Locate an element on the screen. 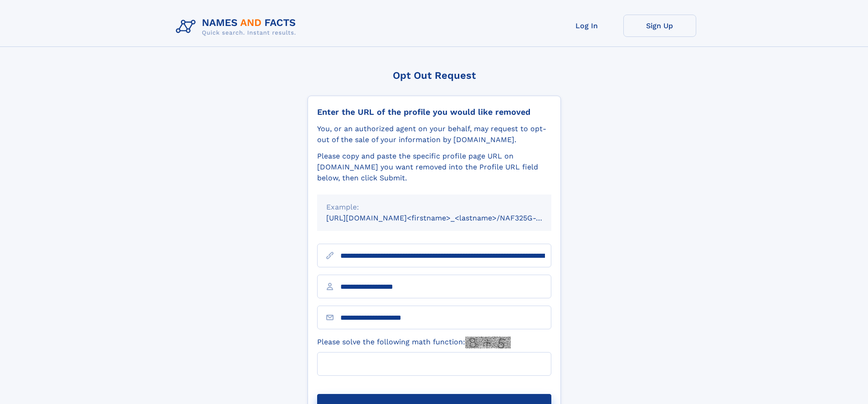 The height and width of the screenshot is (404, 868). a: Log In is located at coordinates (587, 25).